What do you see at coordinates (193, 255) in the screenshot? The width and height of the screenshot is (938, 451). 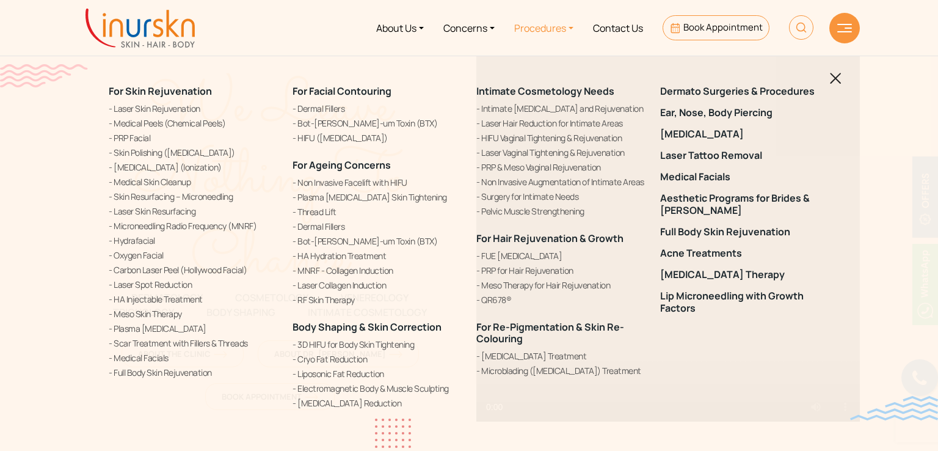 I see `a: Oxygen Facial` at bounding box center [193, 255].